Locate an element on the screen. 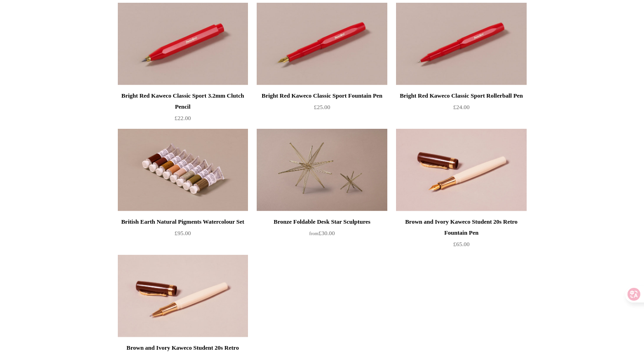 The image size is (644, 352). a: Bright Red Kaweco Classic Sport Rollerball Pen Bright Red Kaweco Classic Sport Rollerball Pen is located at coordinates (461, 44).